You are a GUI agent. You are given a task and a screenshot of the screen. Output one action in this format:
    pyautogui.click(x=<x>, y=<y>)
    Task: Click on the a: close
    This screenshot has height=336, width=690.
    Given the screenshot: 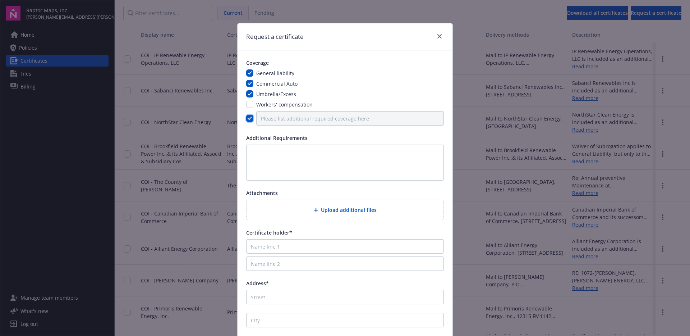 What is the action you would take?
    pyautogui.click(x=440, y=36)
    